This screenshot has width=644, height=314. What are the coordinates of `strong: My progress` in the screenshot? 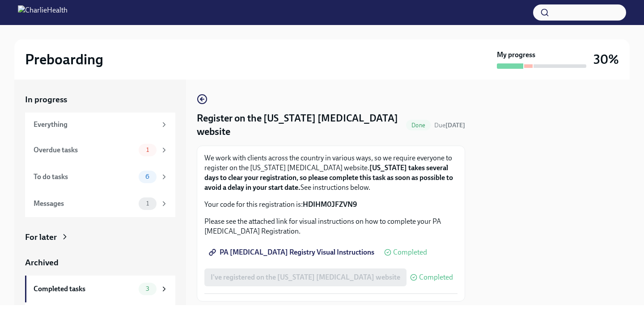 It's located at (516, 55).